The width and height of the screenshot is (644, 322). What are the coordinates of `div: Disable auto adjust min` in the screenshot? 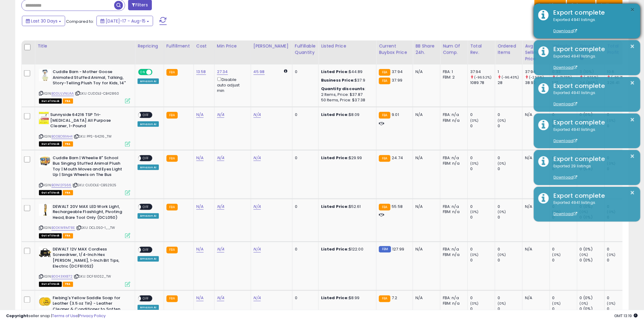 It's located at (232, 85).